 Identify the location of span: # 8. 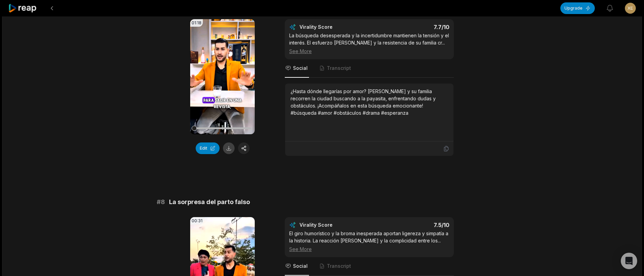
(161, 202).